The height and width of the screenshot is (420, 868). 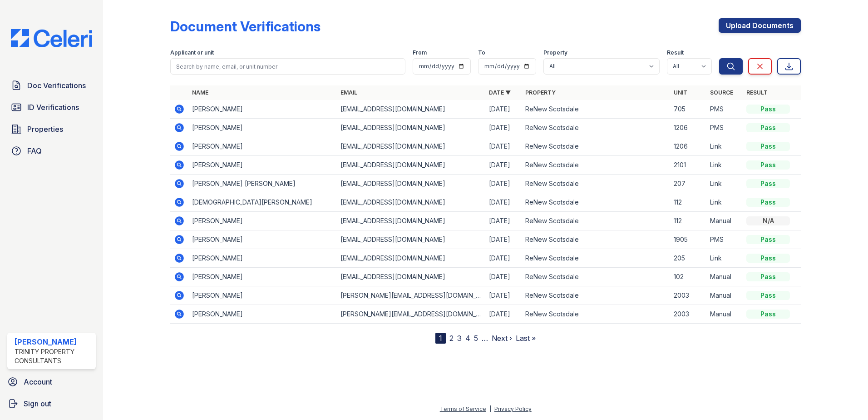 What do you see at coordinates (37, 404) in the screenshot?
I see `span: Sign out` at bounding box center [37, 404].